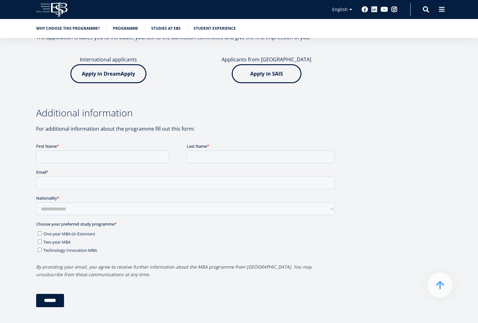  What do you see at coordinates (34, 107) in the screenshot?
I see `span: Technology Innovation MBA` at bounding box center [34, 107].